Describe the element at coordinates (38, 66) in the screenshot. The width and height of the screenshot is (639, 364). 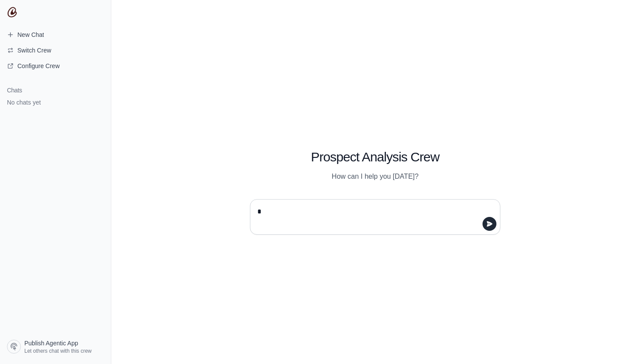
I see `span: Configure Crew` at that location.